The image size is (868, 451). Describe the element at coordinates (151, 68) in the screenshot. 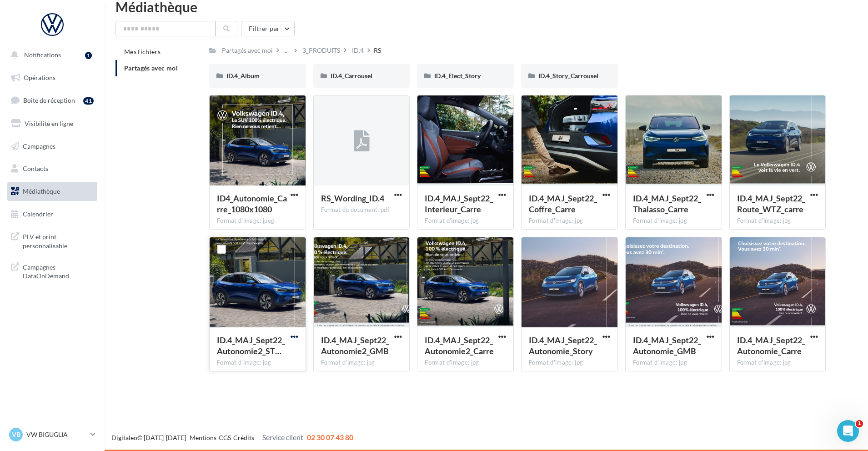

I see `span: Partagés avec moi` at that location.